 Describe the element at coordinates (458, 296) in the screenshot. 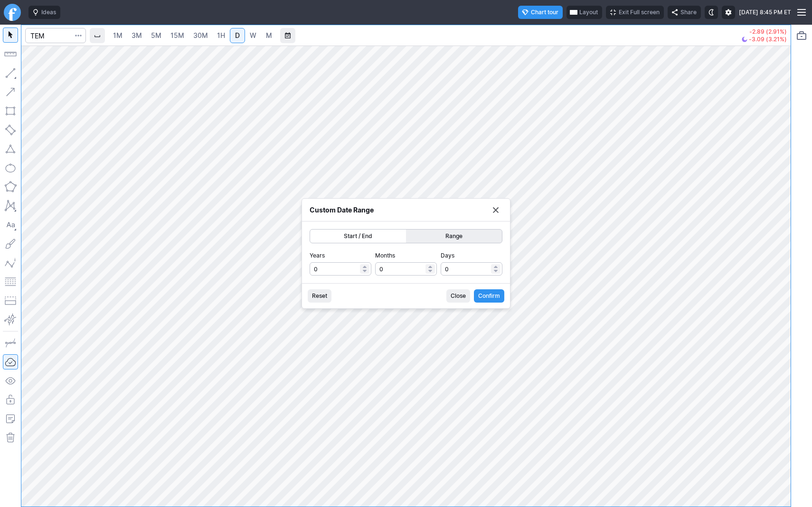

I see `button: Close` at that location.